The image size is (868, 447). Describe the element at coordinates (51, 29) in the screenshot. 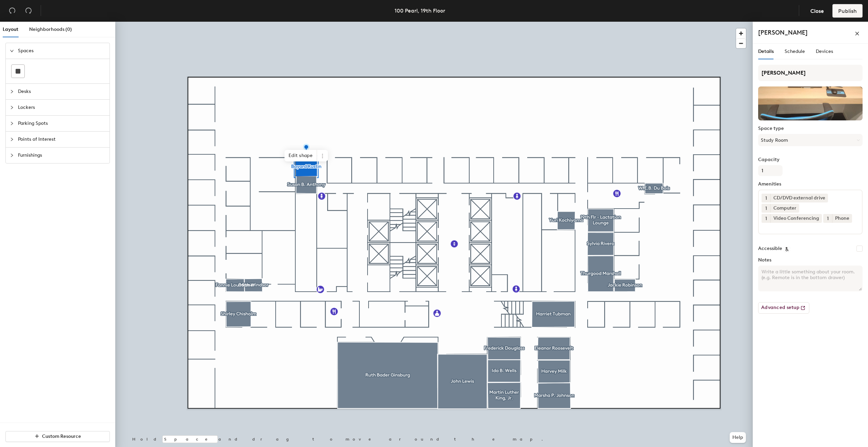

I see `span: Neighborhoods (0)` at that location.